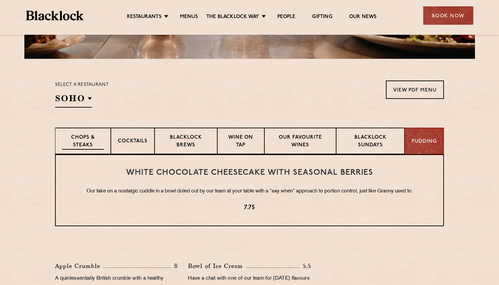  Describe the element at coordinates (363, 17) in the screenshot. I see `a: Our News` at that location.